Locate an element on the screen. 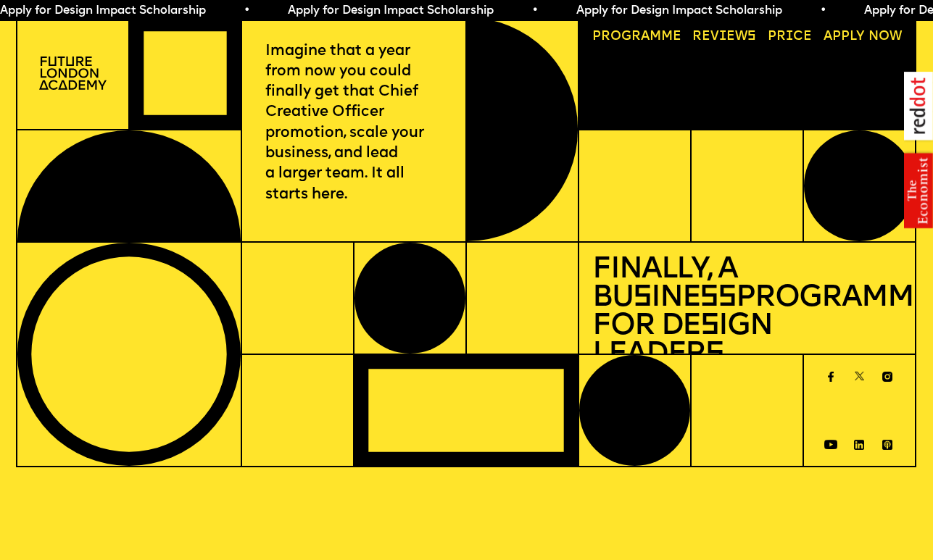  span: a is located at coordinates (645, 37).